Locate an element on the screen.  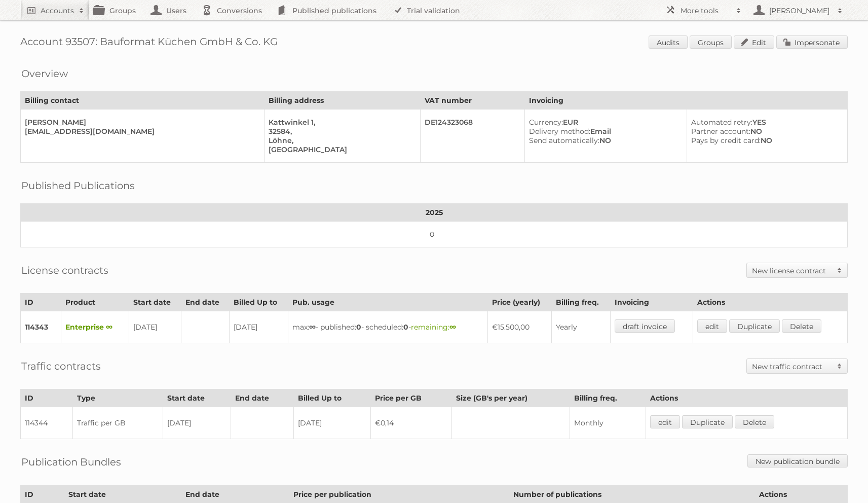
span: Currency: is located at coordinates (545, 122).